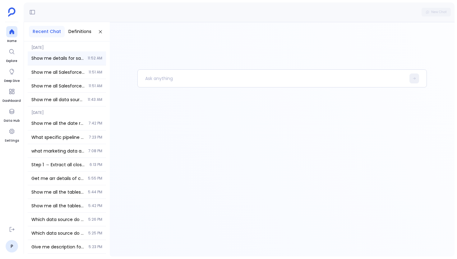 The image size is (457, 259). Describe the element at coordinates (58, 123) in the screenshot. I see `span: Show me all the date related disabled columns for salesforce_opportunities table, salesforce_acco...` at that location.